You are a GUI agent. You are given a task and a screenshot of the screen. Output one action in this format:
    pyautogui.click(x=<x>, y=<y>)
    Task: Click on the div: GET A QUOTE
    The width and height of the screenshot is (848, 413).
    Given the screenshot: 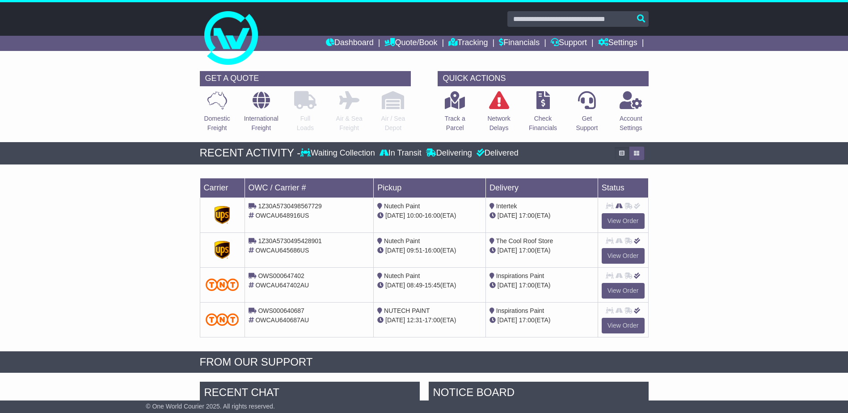 What is the action you would take?
    pyautogui.click(x=305, y=79)
    